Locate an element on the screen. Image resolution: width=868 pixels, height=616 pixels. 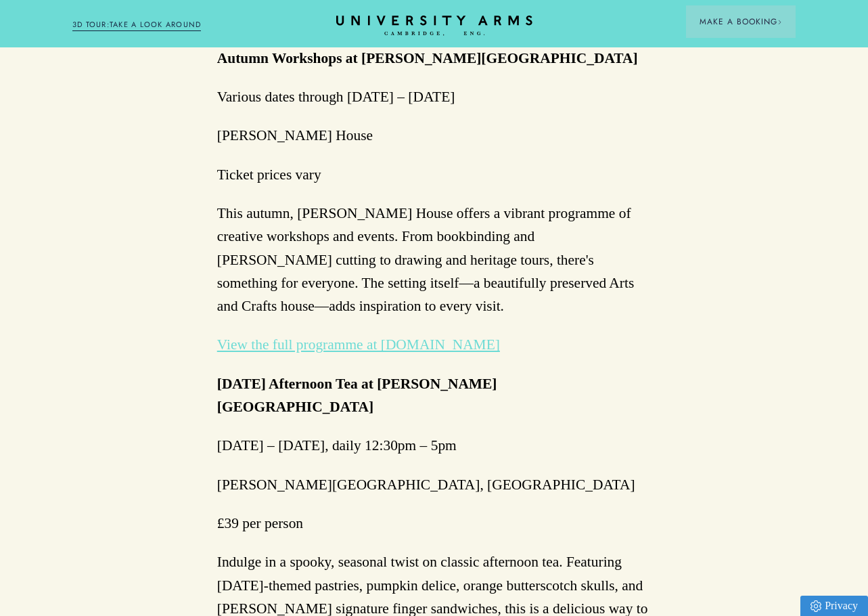
button: Make a BookingArrow icon is located at coordinates (740, 22).